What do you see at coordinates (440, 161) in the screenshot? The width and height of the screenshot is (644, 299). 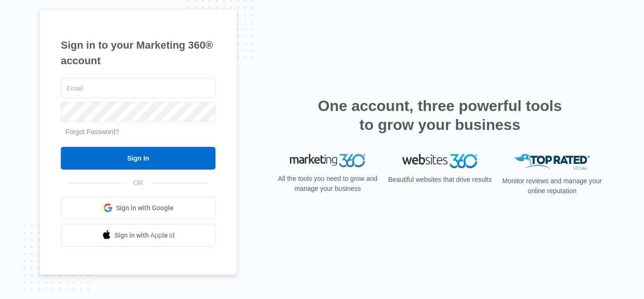 I see `img: Websites 360` at bounding box center [440, 161].